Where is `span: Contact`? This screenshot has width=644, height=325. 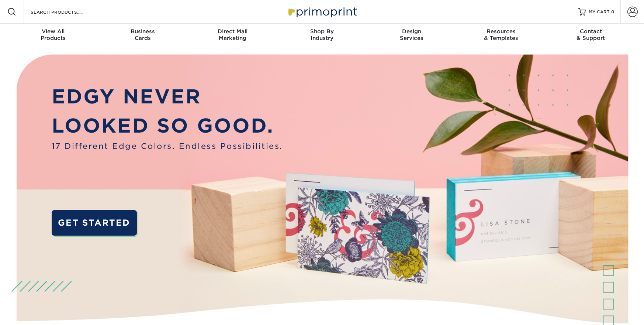
span: Contact is located at coordinates (590, 31).